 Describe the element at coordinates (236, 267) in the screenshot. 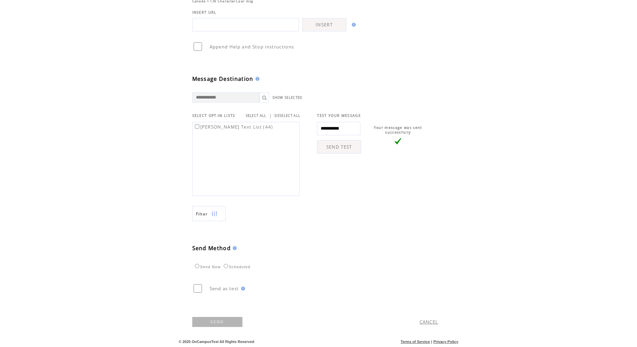

I see `label: Scheduled` at that location.